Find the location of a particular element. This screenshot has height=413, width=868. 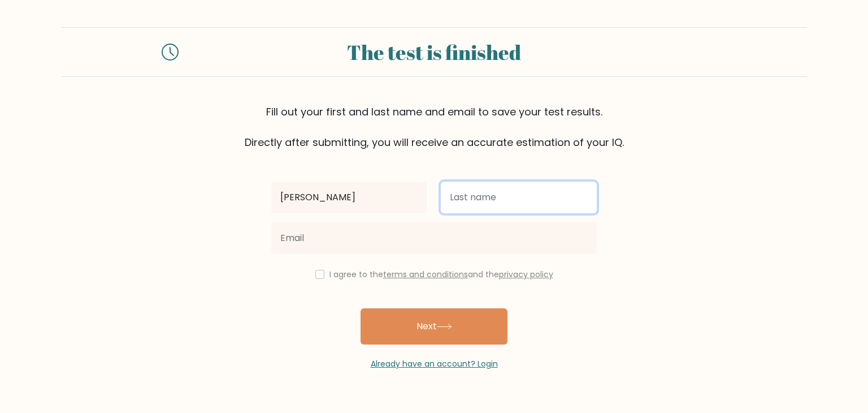

button: Next is located at coordinates (434, 326).